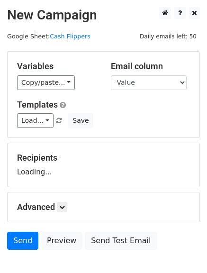 The image size is (207, 273). What do you see at coordinates (57, 66) in the screenshot?
I see `h5: Variables` at bounding box center [57, 66].